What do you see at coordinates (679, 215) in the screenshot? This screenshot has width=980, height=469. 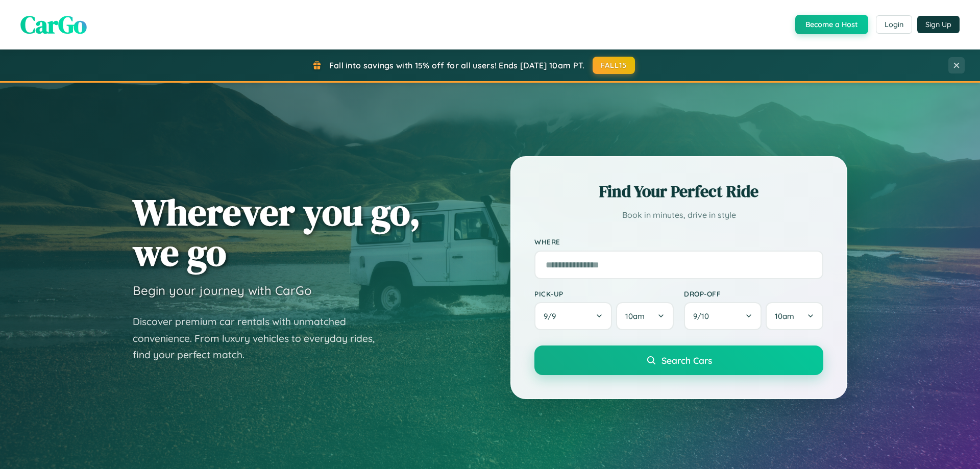 I see `p: Book in minutes, drive in style` at bounding box center [679, 215].